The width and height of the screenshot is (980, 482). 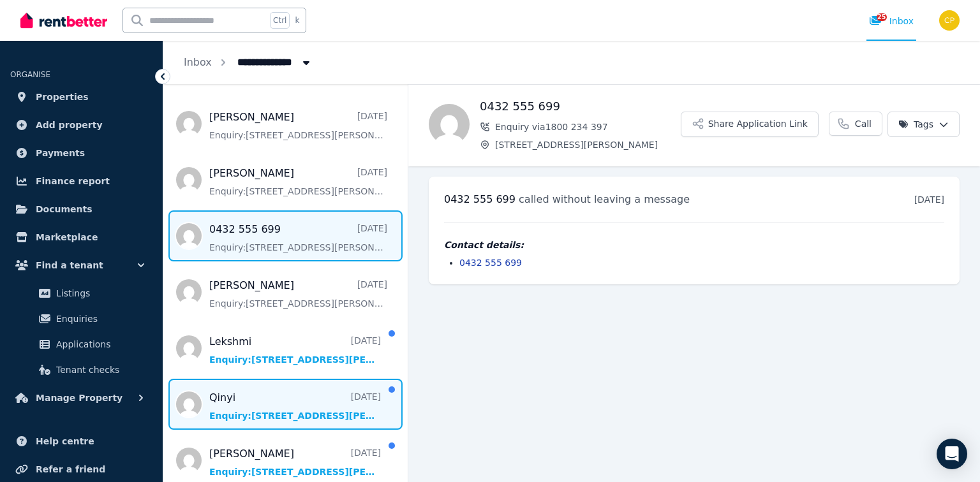 I want to click on span: Payments, so click(x=60, y=153).